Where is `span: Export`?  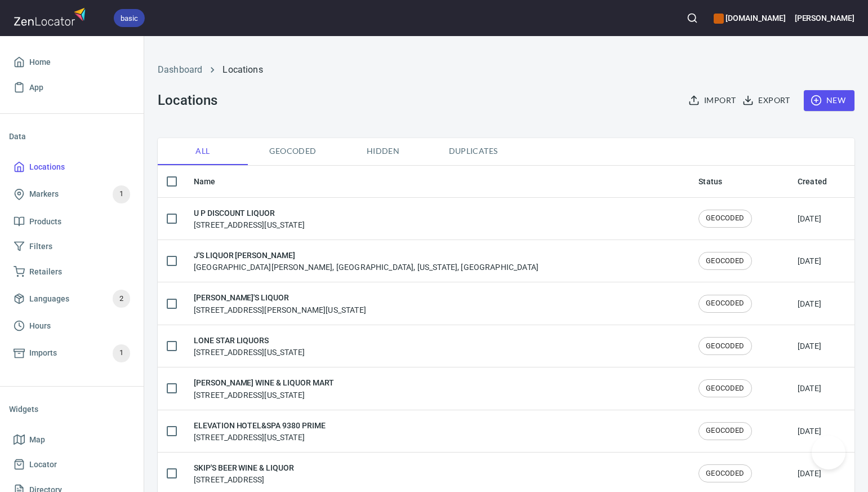 span: Export is located at coordinates (767, 100).